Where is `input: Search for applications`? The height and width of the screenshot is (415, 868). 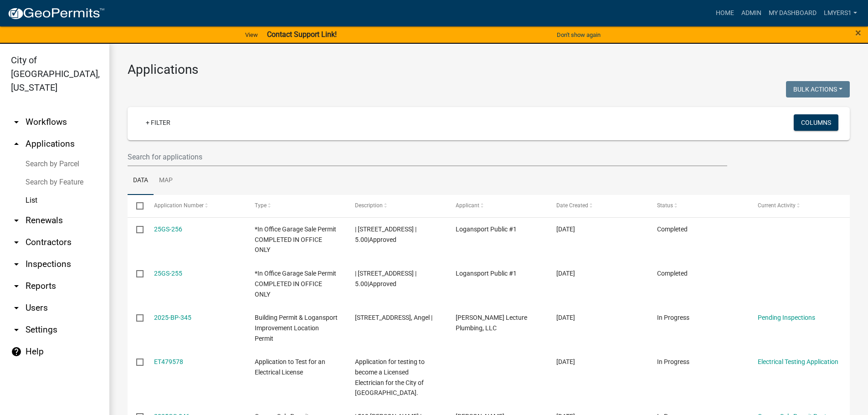
input: Search for applications is located at coordinates (427, 157).